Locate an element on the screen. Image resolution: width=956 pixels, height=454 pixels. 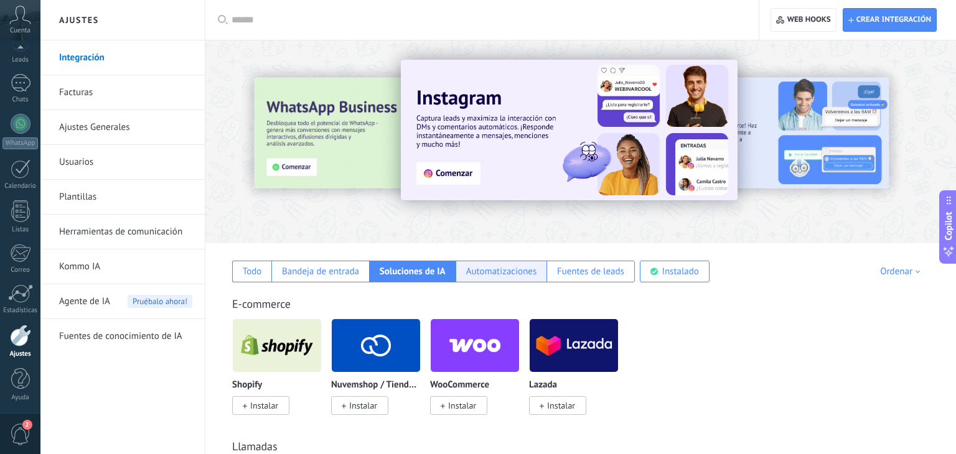
a: Integración is located at coordinates (126, 58).